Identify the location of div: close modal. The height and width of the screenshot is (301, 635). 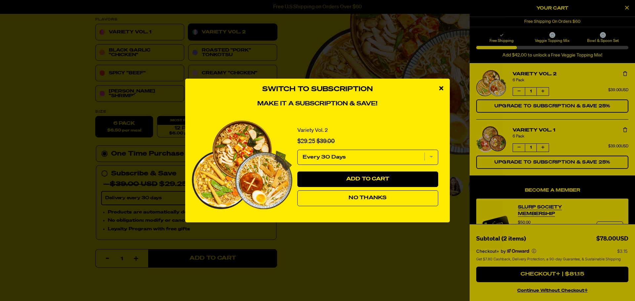
(441, 89).